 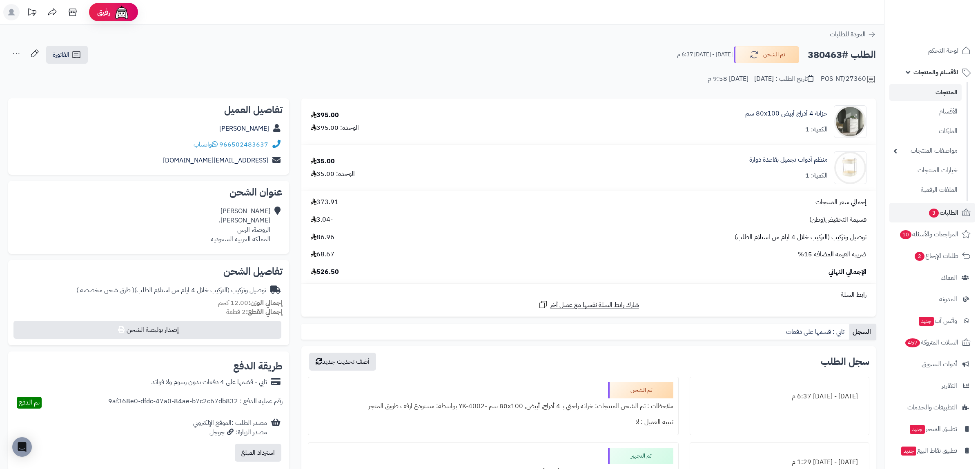 What do you see at coordinates (322, 220) in the screenshot?
I see `span: -3.04` at bounding box center [322, 220].